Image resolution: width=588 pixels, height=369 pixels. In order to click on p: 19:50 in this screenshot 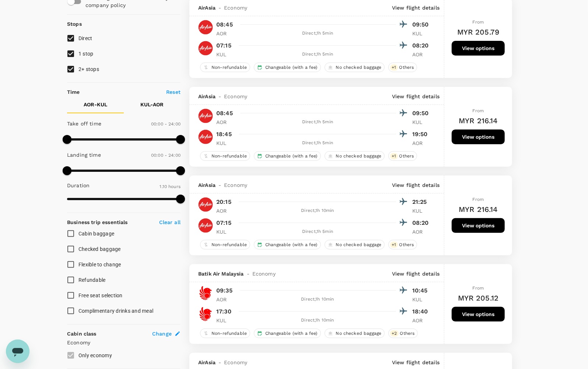, I will do `click(421, 134)`.